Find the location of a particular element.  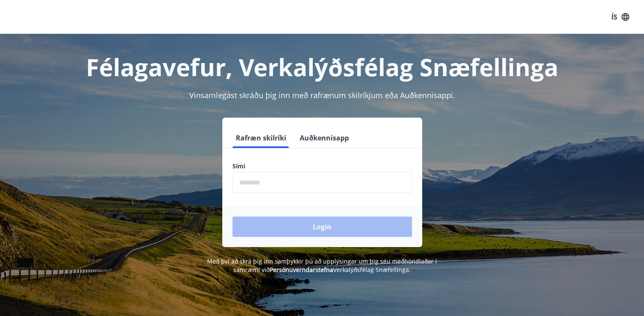

span: Með því að skrá þig inn samþykkir þú að upplýsingar um þig séu meðhöndlaðar í samræmi við Verkalý... is located at coordinates (322, 265).